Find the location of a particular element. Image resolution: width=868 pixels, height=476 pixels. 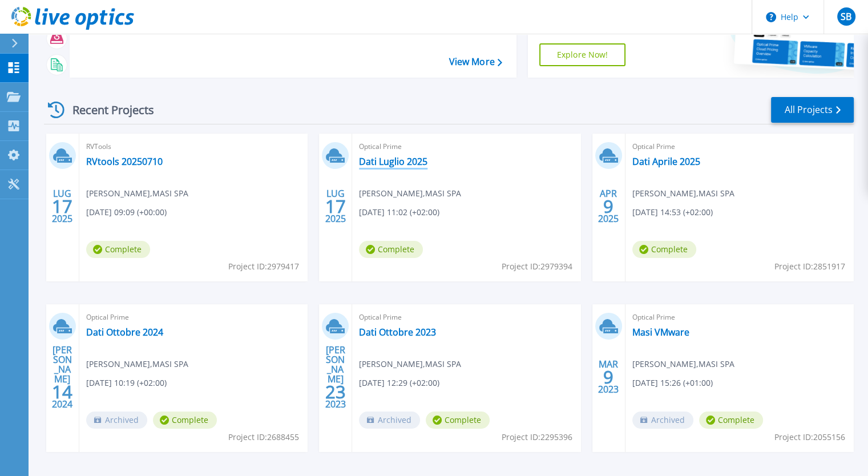

a: Dati Ottobre 2023 is located at coordinates (397, 332).